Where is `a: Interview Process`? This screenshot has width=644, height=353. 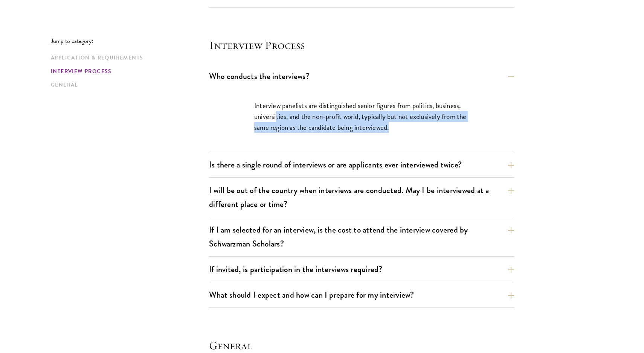 a: Interview Process is located at coordinates (128, 72).